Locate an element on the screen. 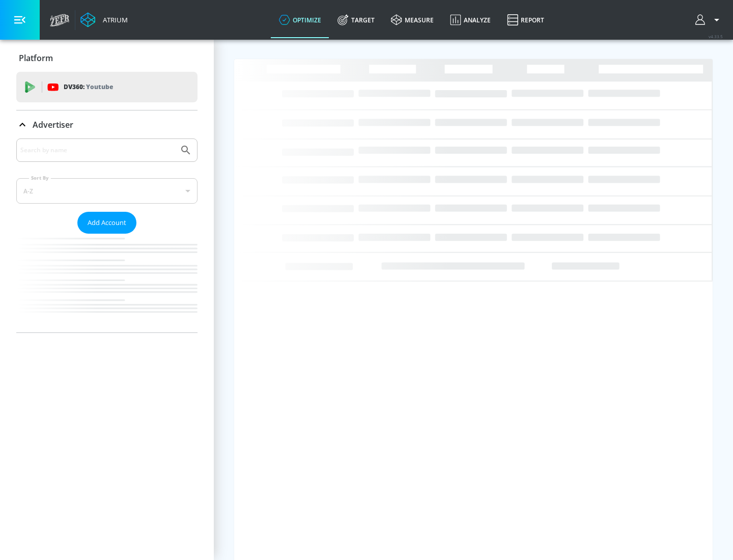 This screenshot has height=560, width=733. button: Add Account is located at coordinates (106, 222).